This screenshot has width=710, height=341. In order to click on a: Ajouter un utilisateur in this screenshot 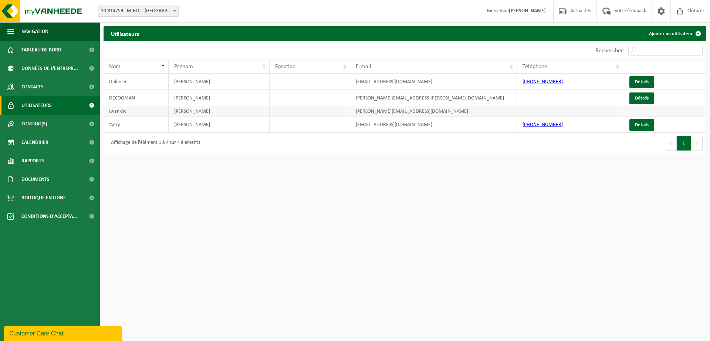, I will do `click(675, 34)`.